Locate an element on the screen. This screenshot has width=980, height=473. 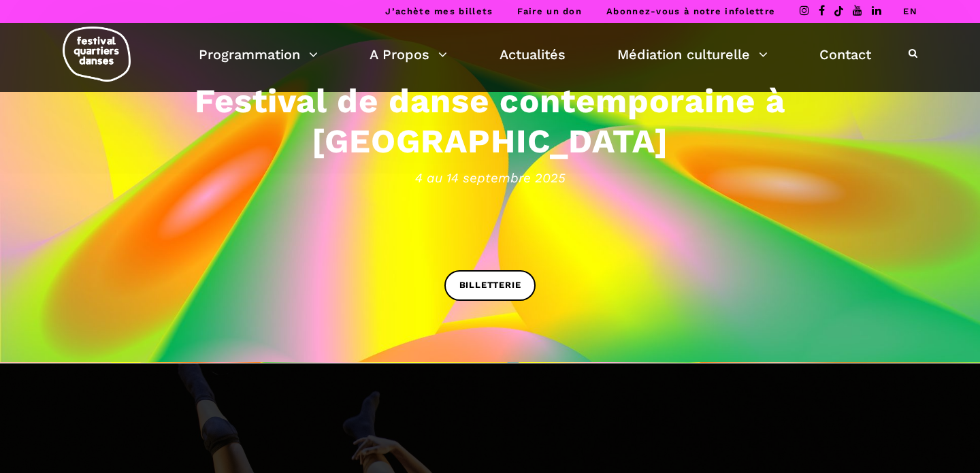
a: Médiation culturelle is located at coordinates (692, 55).